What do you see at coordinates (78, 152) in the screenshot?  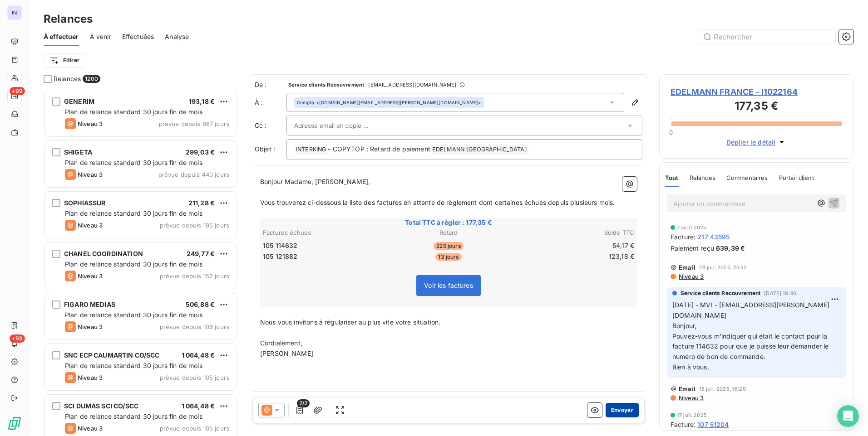 I see `span: SHIGETA` at bounding box center [78, 152].